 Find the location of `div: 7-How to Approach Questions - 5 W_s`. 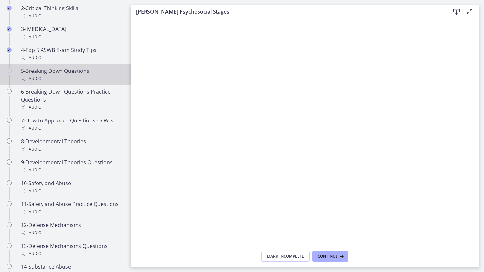

div: 7-How to Approach Questions - 5 W_s is located at coordinates (72, 125).